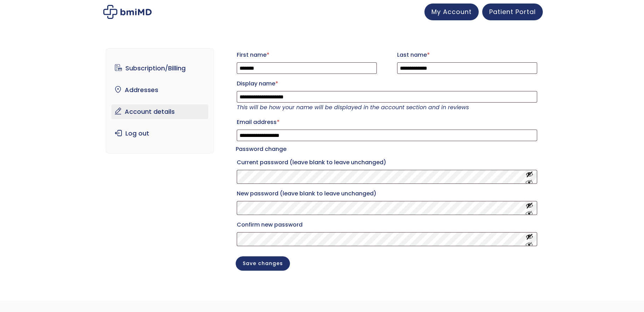 The image size is (644, 312). I want to click on label: First name, so click(307, 55).